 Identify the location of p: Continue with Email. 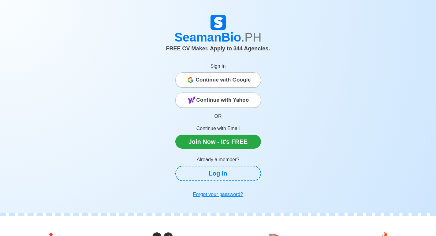
(218, 129).